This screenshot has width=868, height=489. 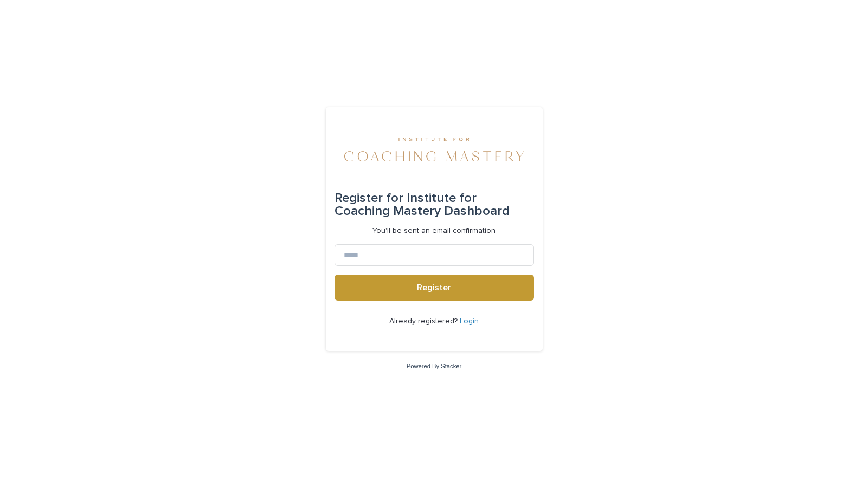 I want to click on span: Already registered?, so click(x=425, y=321).